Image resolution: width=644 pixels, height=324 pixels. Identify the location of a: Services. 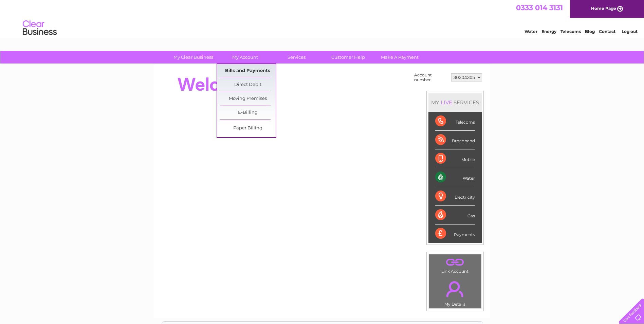
(296, 57).